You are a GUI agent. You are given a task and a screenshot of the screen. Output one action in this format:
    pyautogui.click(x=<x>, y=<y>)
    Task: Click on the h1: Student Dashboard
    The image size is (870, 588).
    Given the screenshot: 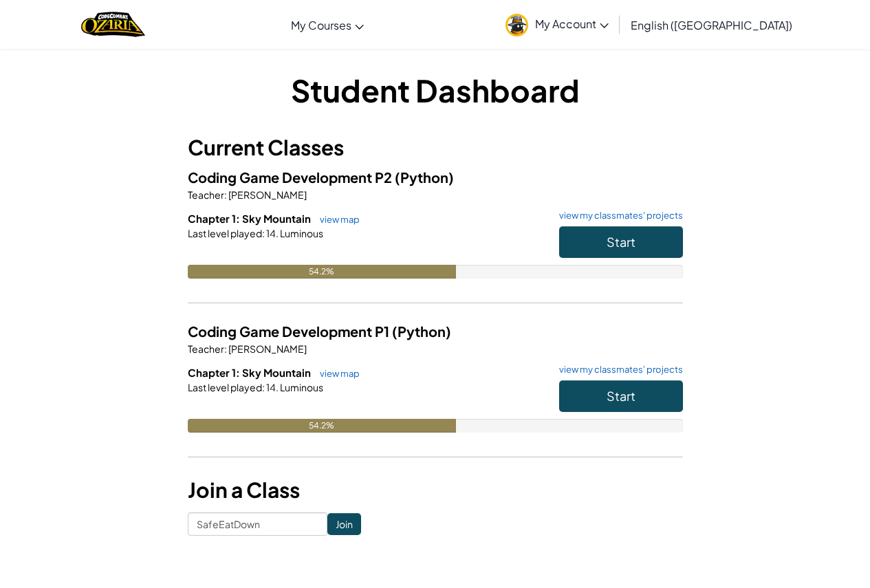 What is the action you would take?
    pyautogui.click(x=435, y=90)
    